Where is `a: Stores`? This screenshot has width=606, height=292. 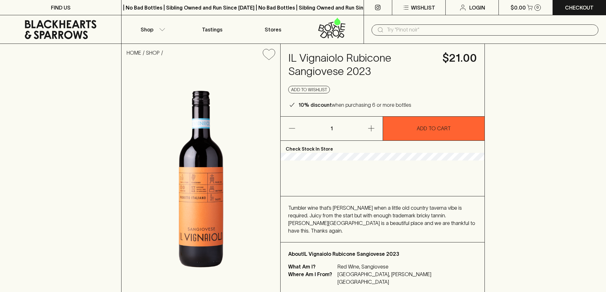
a: Stores is located at coordinates (273, 29).